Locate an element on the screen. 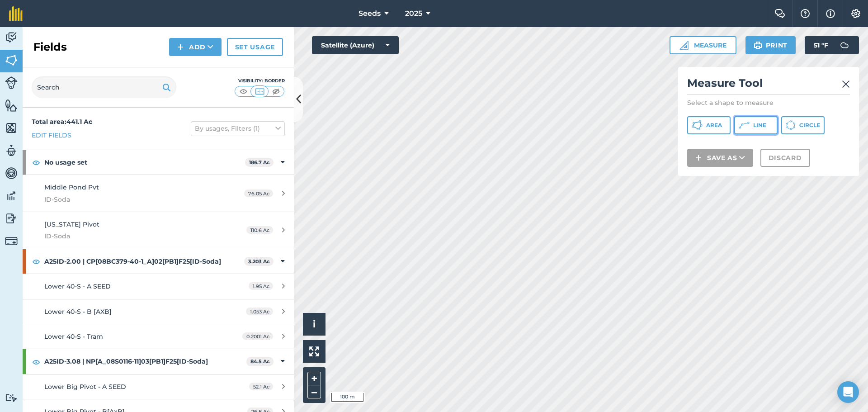  strong: 186.7 Ac is located at coordinates (260, 162).